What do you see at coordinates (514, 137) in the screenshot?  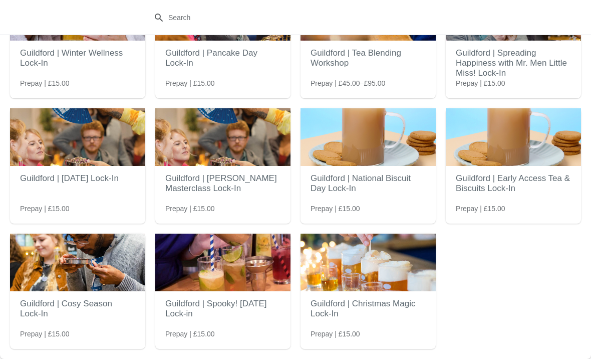 I see `img: Guildford | Early Access Tea & Biscuits Lock-In` at bounding box center [514, 137].